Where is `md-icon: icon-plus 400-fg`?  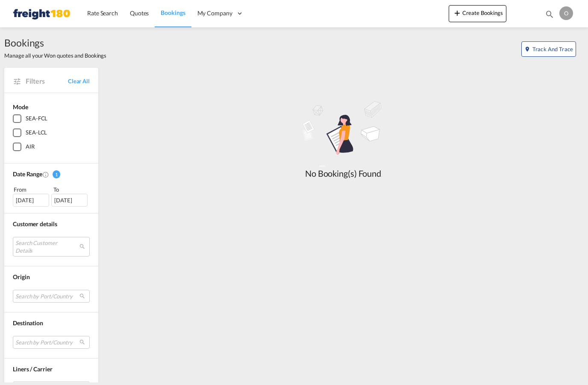 md-icon: icon-plus 400-fg is located at coordinates (457, 13).